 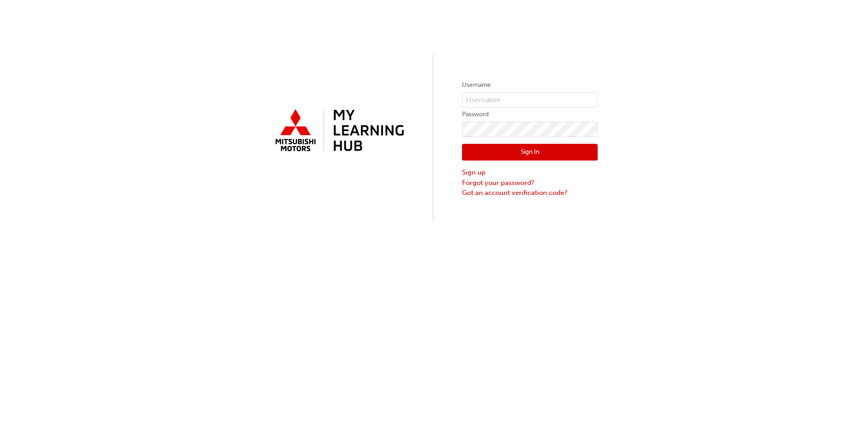 I want to click on input: Username, so click(x=530, y=100).